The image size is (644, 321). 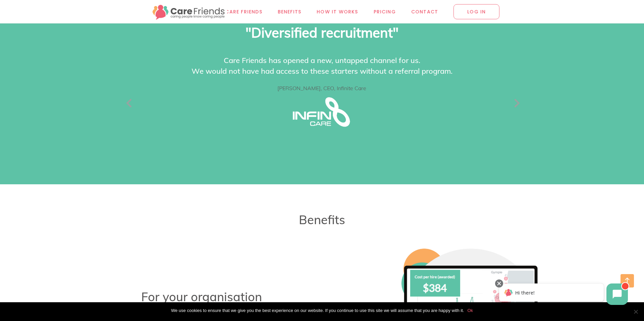 I want to click on span: Why Care Friends, so click(x=237, y=11).